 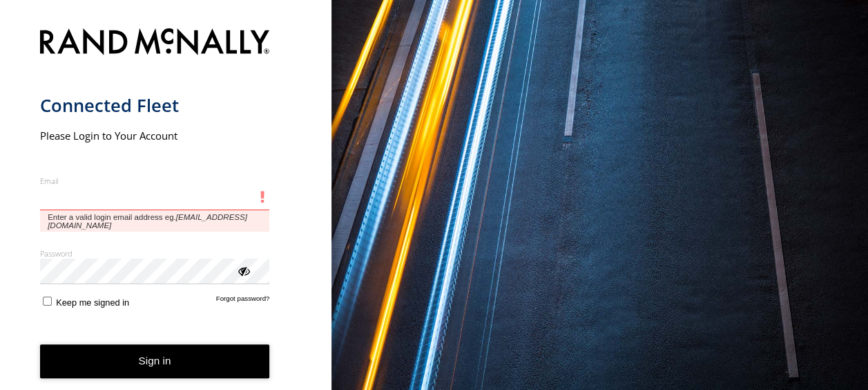 I want to click on input: Keep me signed in, so click(x=47, y=301).